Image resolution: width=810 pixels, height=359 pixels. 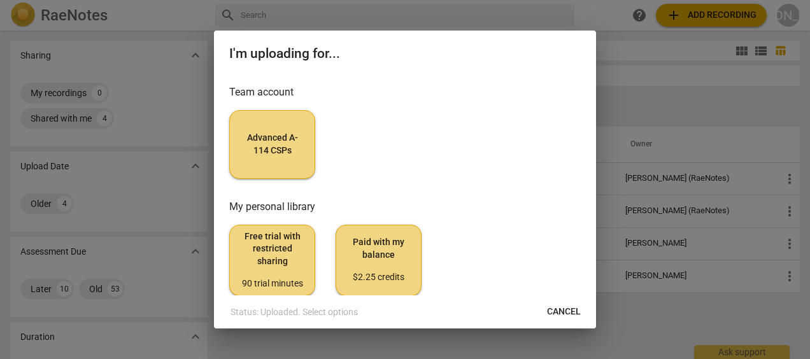 I want to click on span: Free trial with restricted sharing, so click(x=272, y=260).